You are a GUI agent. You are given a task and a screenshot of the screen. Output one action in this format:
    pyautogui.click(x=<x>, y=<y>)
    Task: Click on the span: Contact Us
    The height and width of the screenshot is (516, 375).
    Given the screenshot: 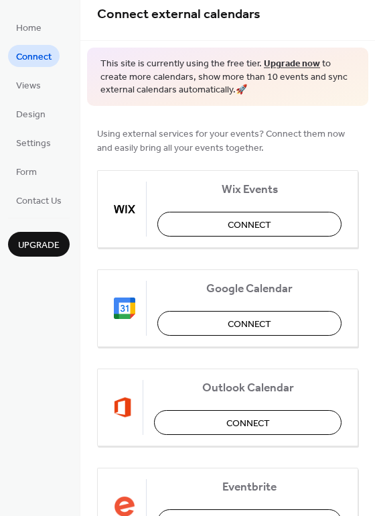 What is the action you would take?
    pyautogui.click(x=39, y=201)
    